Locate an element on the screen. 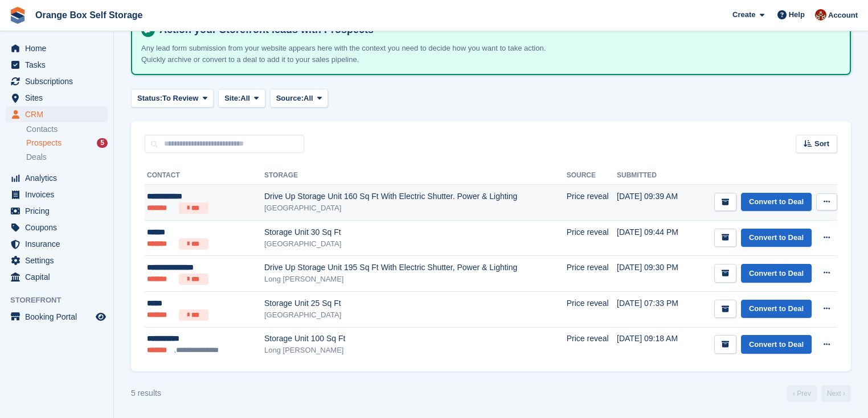 Image resolution: width=868 pixels, height=418 pixels. span: Analytics is located at coordinates (59, 178).